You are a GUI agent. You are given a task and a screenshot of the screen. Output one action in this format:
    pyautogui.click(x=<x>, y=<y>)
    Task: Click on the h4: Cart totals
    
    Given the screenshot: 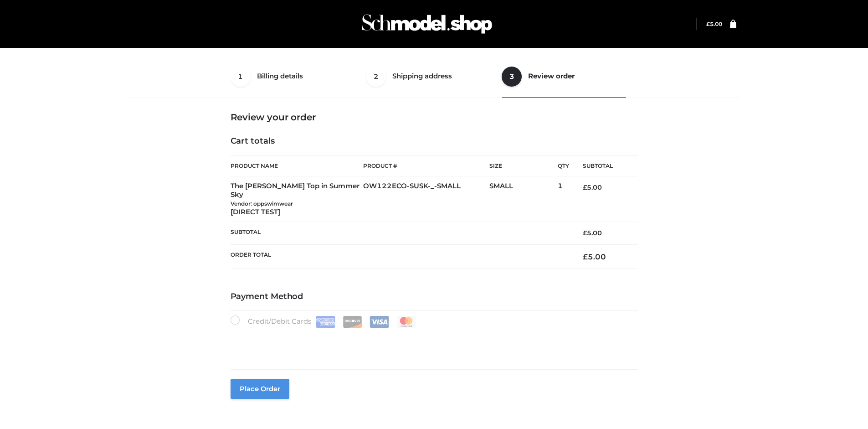 What is the action you would take?
    pyautogui.click(x=434, y=142)
    